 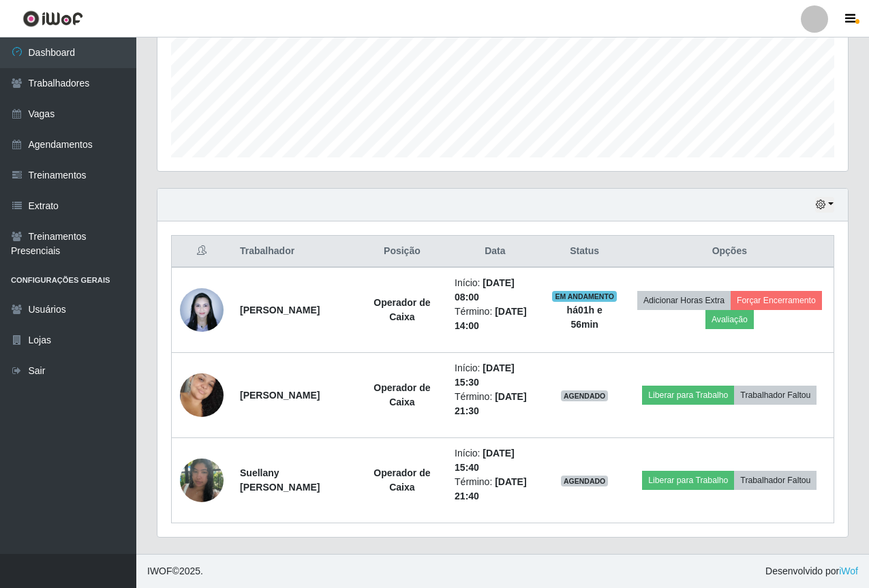 What do you see at coordinates (849, 571) in the screenshot?
I see `a: iWof` at bounding box center [849, 571].